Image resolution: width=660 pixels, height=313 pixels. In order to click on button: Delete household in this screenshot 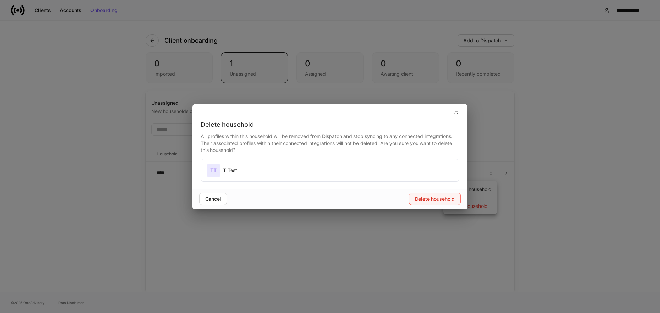, I will do `click(435, 199)`.